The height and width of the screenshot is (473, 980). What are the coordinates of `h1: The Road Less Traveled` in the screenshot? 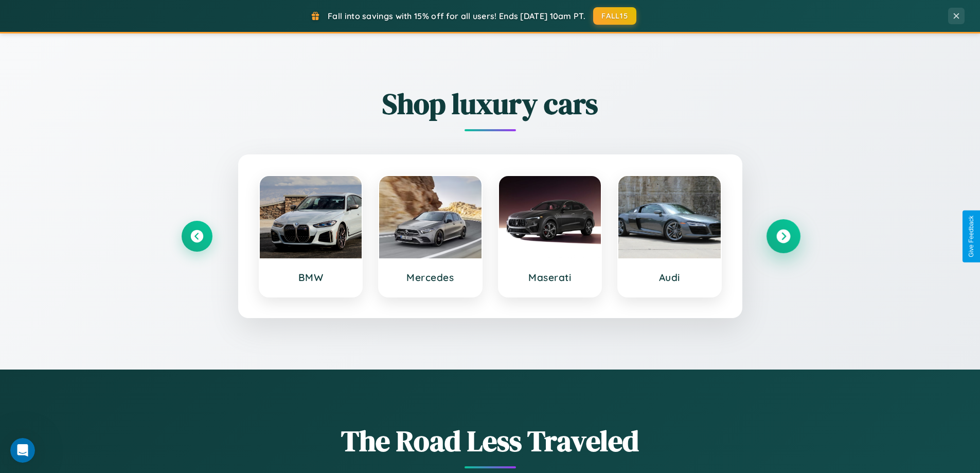 It's located at (490, 440).